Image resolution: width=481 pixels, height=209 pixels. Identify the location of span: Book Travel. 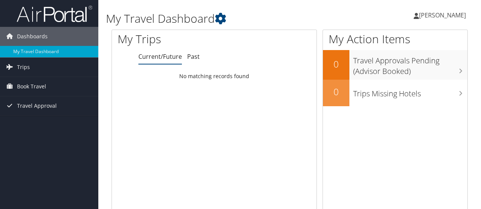
(31, 86).